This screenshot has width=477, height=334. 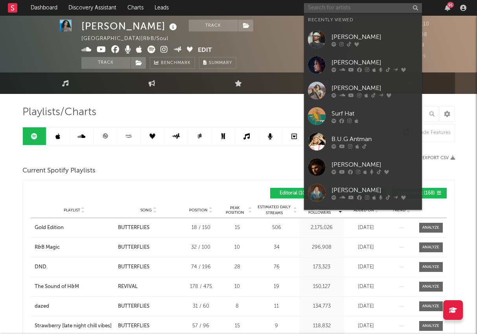 I want to click on button: Edit, so click(x=205, y=50).